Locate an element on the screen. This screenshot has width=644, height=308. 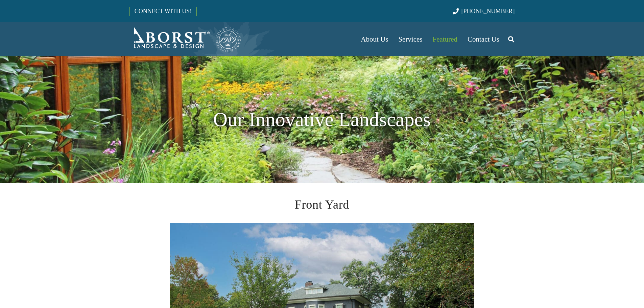
span: Services is located at coordinates (410, 39).